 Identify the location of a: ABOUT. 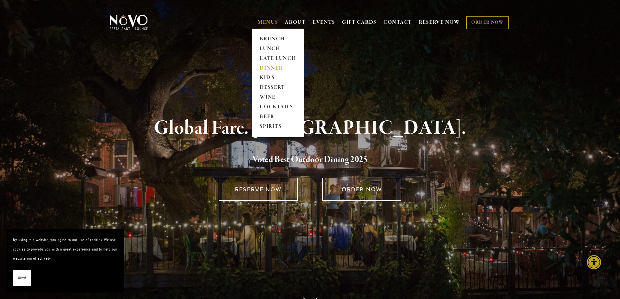
(295, 22).